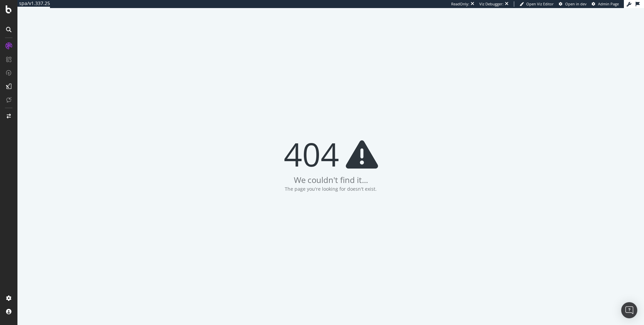 The image size is (644, 325). Describe the element at coordinates (536, 4) in the screenshot. I see `a: Open Viz Editor` at that location.